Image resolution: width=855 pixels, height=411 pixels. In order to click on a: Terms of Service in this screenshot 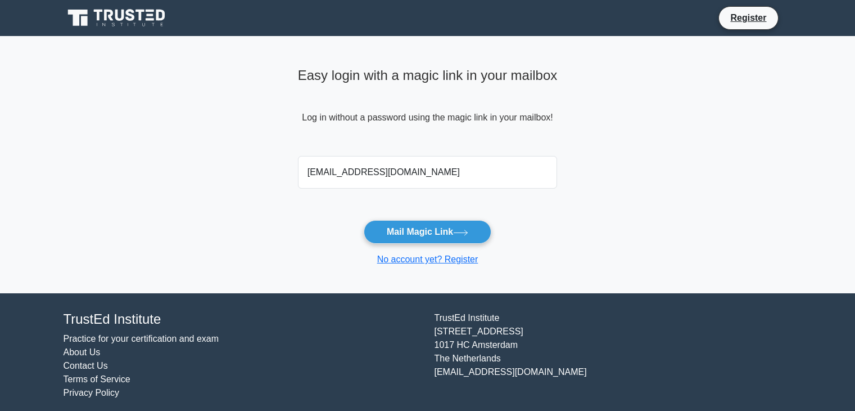, I will do `click(97, 378)`.